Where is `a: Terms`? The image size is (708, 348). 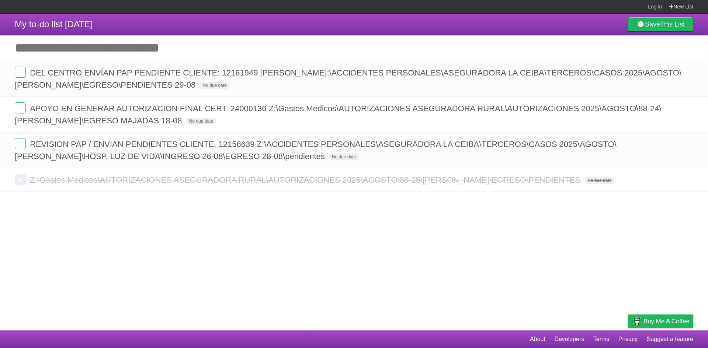 a: Terms is located at coordinates (601, 339).